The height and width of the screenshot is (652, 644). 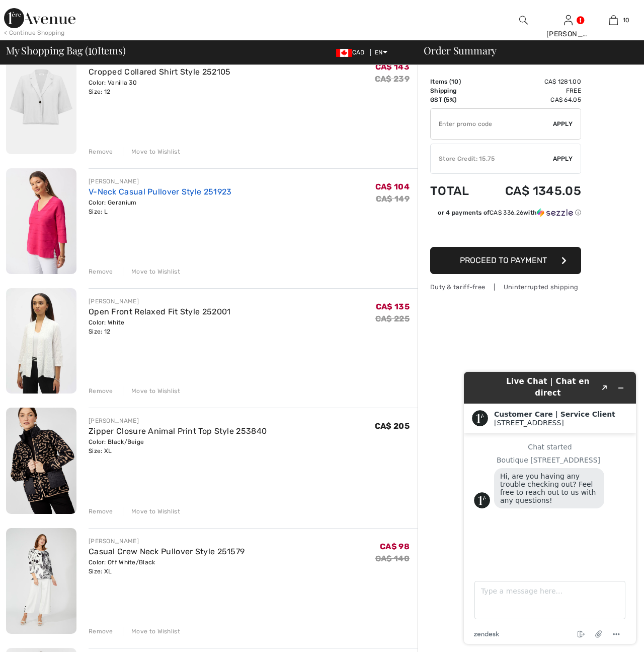 What do you see at coordinates (178, 447) in the screenshot?
I see `div: Color: Black/Beige Size: XL` at bounding box center [178, 447].